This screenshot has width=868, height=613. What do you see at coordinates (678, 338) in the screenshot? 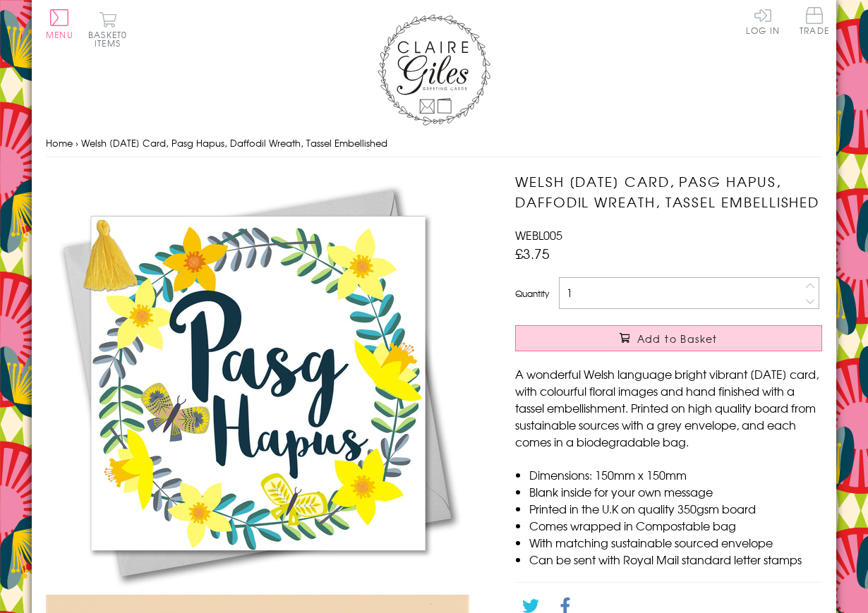
I see `span: Add to Basket` at bounding box center [678, 338].